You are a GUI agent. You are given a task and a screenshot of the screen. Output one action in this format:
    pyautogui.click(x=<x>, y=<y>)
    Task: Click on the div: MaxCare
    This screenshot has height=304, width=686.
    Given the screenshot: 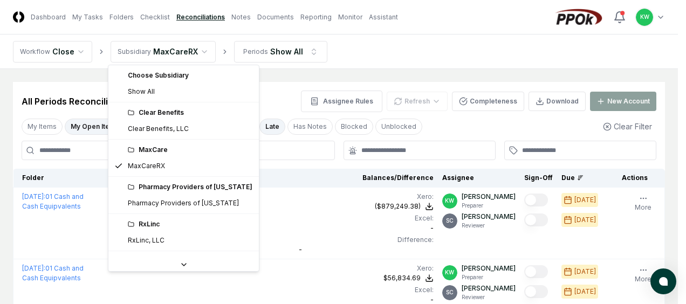 What is the action you would take?
    pyautogui.click(x=190, y=150)
    